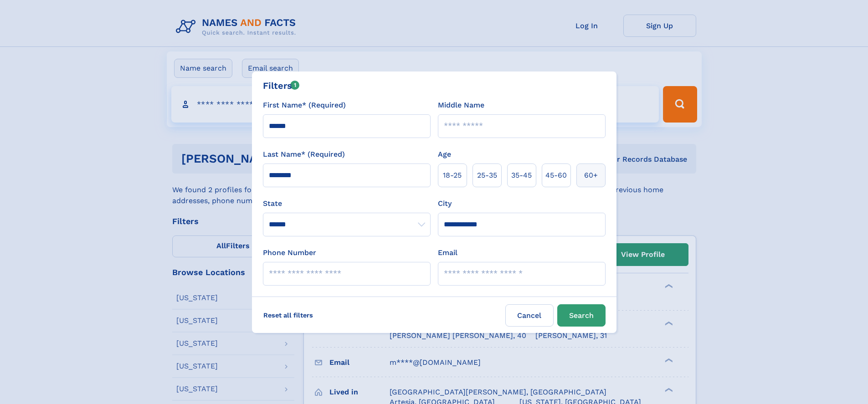 Image resolution: width=868 pixels, height=404 pixels. What do you see at coordinates (281, 85) in the screenshot?
I see `div: Filters` at bounding box center [281, 85].